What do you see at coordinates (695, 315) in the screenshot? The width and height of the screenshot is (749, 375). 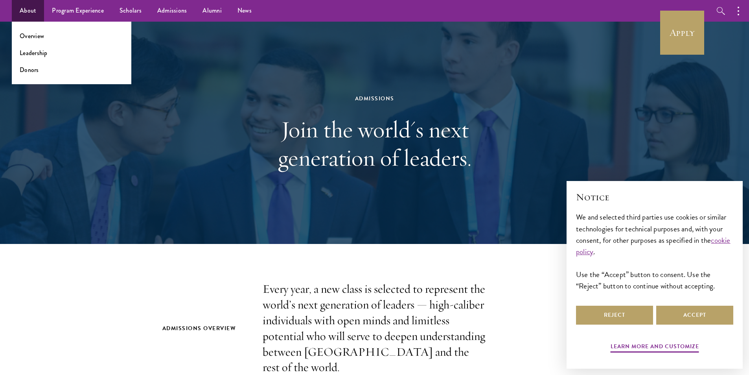 I see `button: Accept` at bounding box center [695, 315].